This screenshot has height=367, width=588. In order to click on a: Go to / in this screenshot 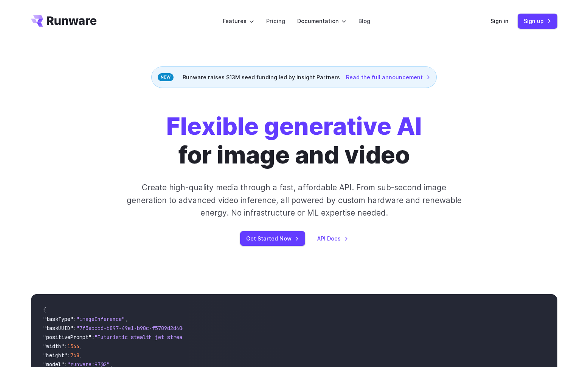, I will do `click(64, 21)`.